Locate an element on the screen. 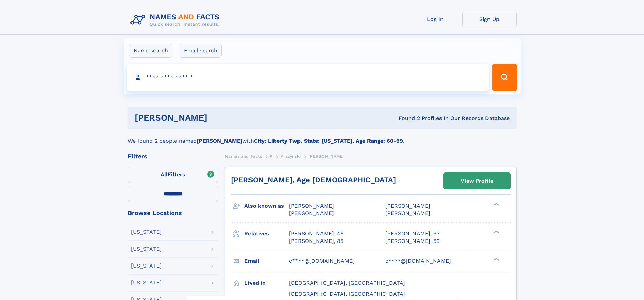 The image size is (644, 300). div: Found 2 Profiles In Our Records Database is located at coordinates (407, 118).